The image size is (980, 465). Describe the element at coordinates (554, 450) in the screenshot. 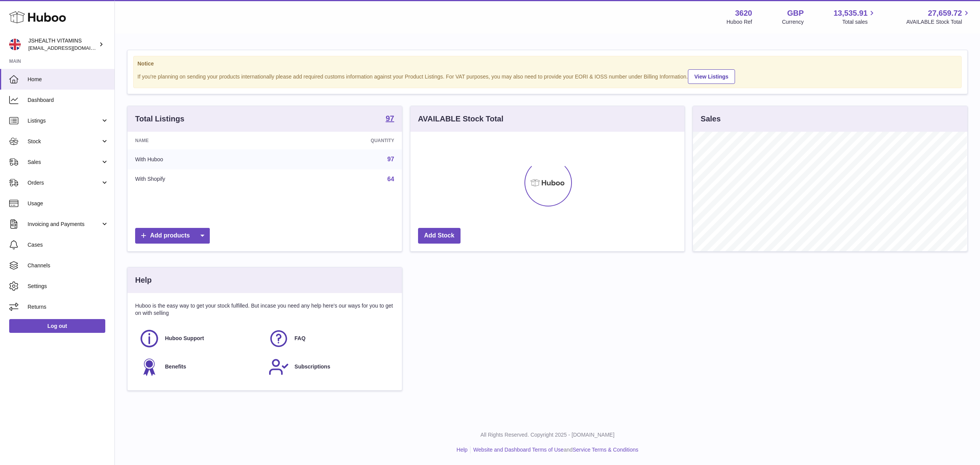

I see `li: and` at that location.